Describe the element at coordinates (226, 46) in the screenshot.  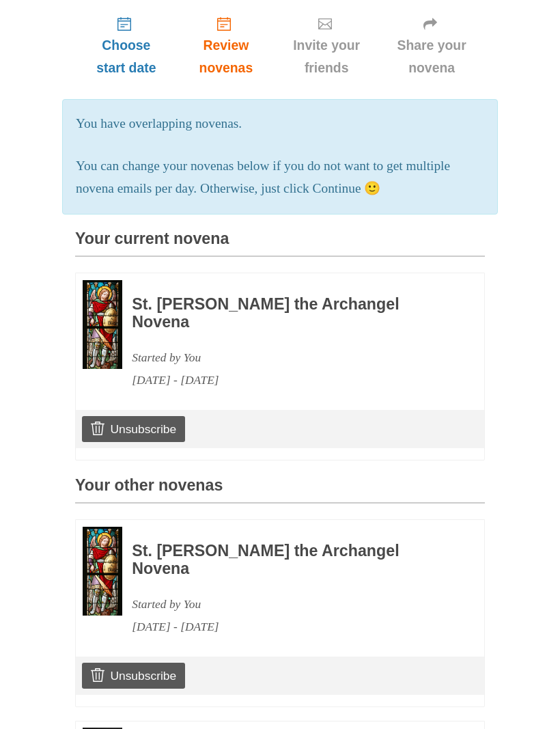
I see `a: Review novenas` at that location.